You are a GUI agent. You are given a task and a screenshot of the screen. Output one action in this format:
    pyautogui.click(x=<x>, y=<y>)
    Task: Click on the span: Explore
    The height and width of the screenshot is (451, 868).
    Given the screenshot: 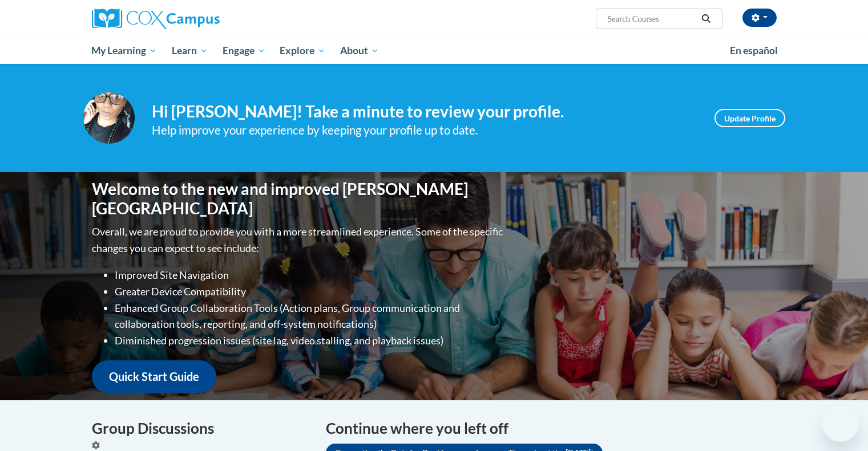 What is the action you would take?
    pyautogui.click(x=302, y=51)
    